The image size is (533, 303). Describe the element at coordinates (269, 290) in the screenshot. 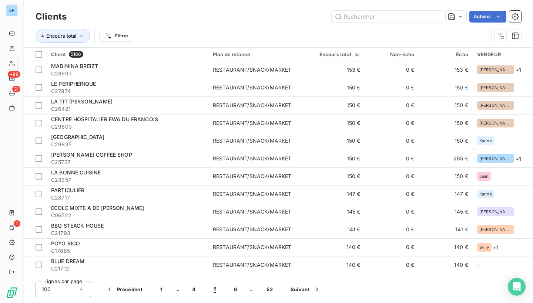

I see `button: 52` at that location.